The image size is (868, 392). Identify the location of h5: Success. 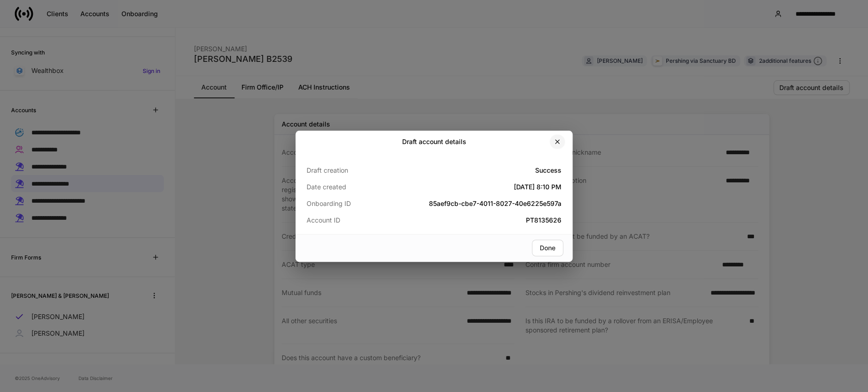
(477, 170).